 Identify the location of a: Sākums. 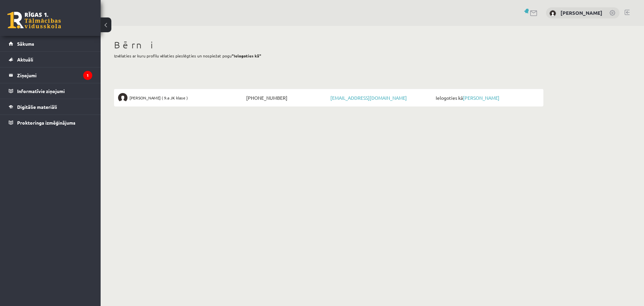
(50, 44).